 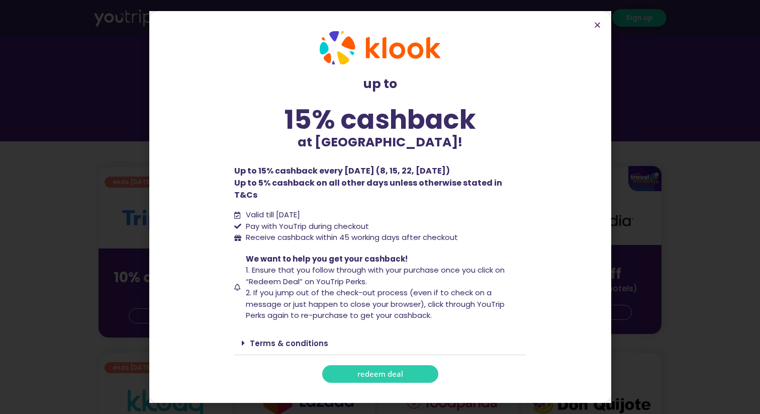 I want to click on span: Pay with YouTrip during checkout, so click(x=306, y=226).